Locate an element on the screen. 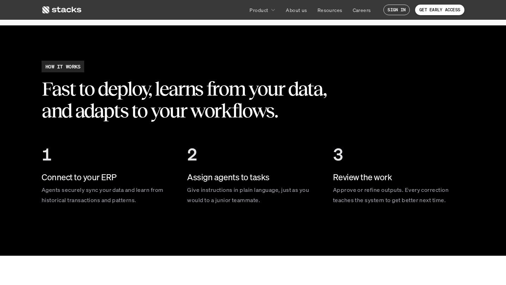  h2: HOW IT WORKS is located at coordinates (63, 66).